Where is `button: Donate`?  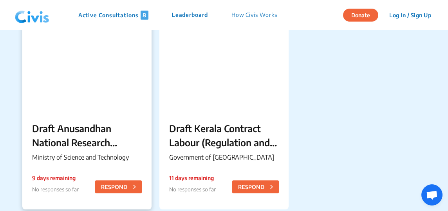 button: Donate is located at coordinates (361, 15).